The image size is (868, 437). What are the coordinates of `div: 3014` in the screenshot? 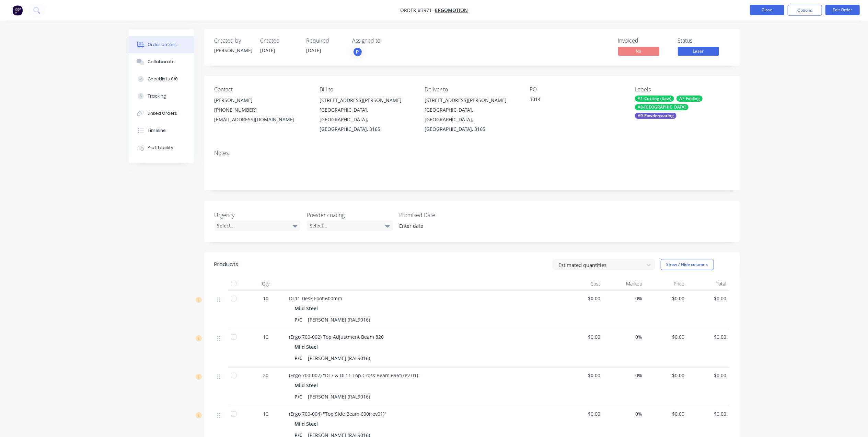 It's located at (573, 101).